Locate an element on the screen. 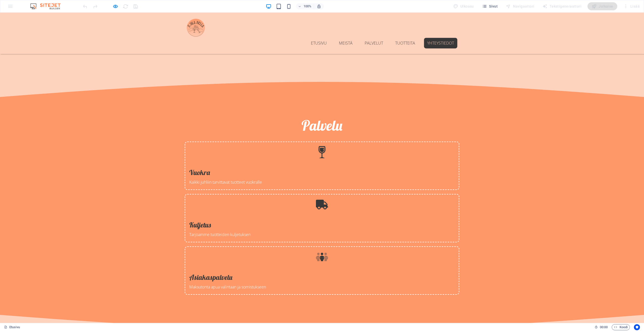 This screenshot has height=331, width=644. p: Kaikki juhliin tarvittavat tuotteet vuokralle is located at coordinates (322, 169).